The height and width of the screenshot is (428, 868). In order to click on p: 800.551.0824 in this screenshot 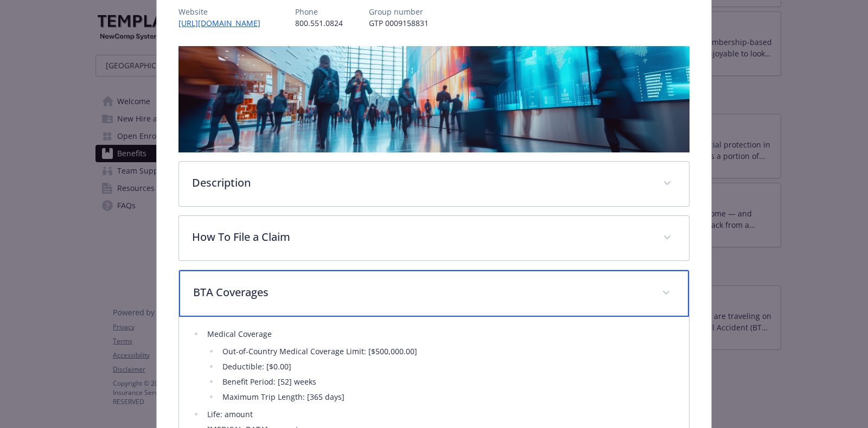, I will do `click(319, 23)`.